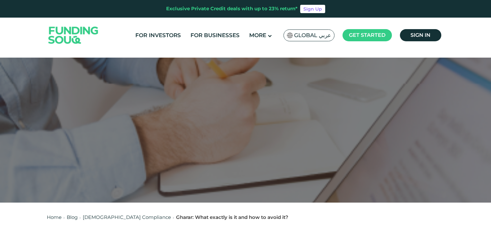 The width and height of the screenshot is (491, 225). I want to click on a: Sign in, so click(420, 35).